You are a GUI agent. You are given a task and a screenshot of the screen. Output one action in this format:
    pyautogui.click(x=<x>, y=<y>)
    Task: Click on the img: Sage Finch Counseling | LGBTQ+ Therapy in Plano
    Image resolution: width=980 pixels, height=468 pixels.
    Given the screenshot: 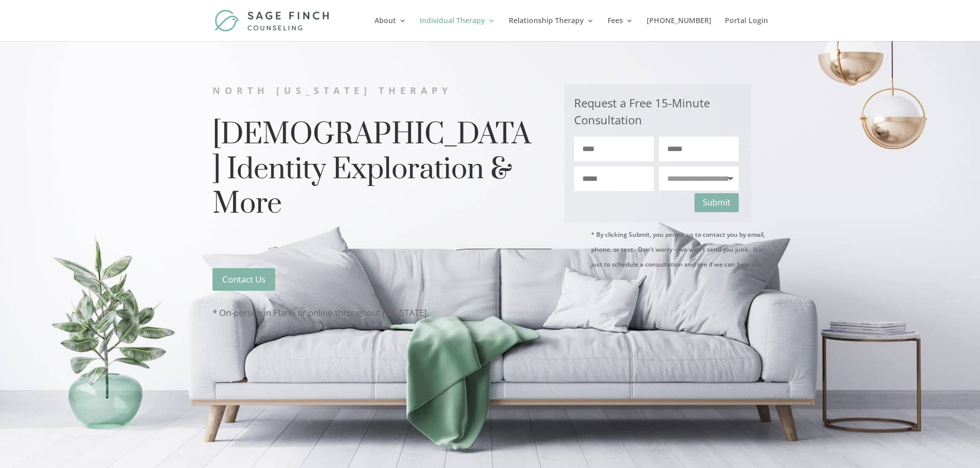 What is the action you would take?
    pyautogui.click(x=273, y=20)
    